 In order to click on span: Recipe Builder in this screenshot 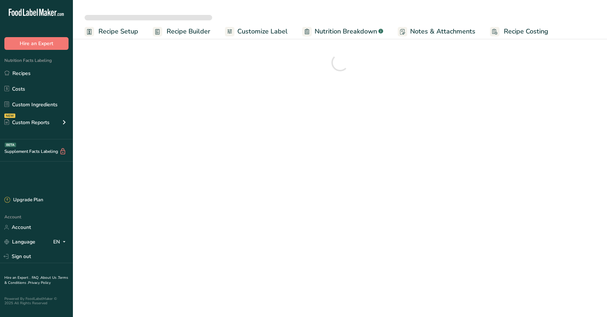, I will do `click(188, 31)`.